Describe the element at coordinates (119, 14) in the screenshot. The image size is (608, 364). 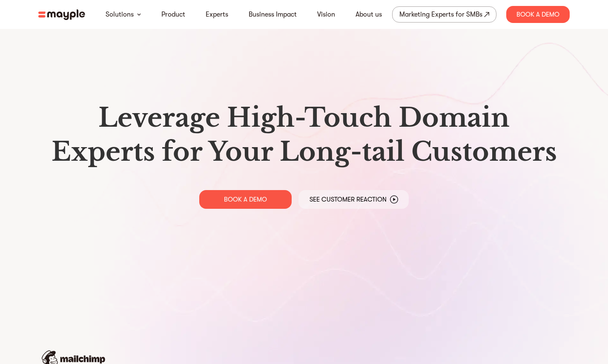
I see `a: Solutions` at that location.